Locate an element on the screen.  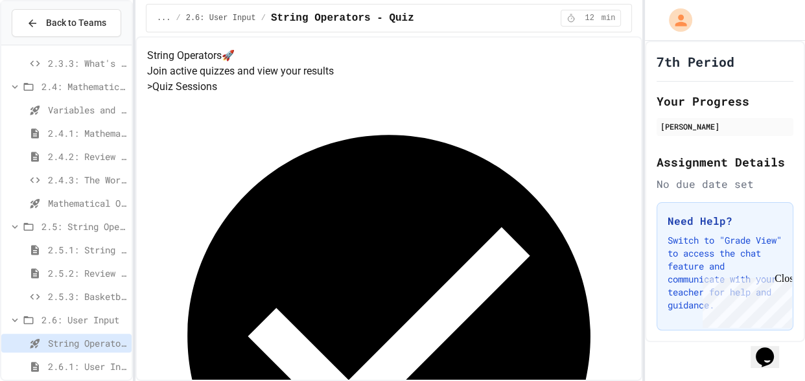
span: 2.5.2: Review - String Operators is located at coordinates (87, 273).